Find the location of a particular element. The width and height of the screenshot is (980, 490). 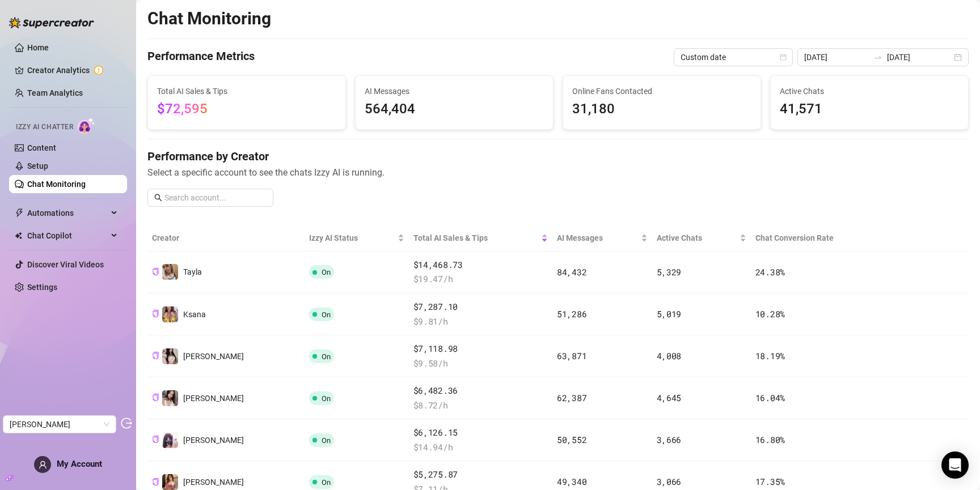

span: 41,571 is located at coordinates (869, 109).